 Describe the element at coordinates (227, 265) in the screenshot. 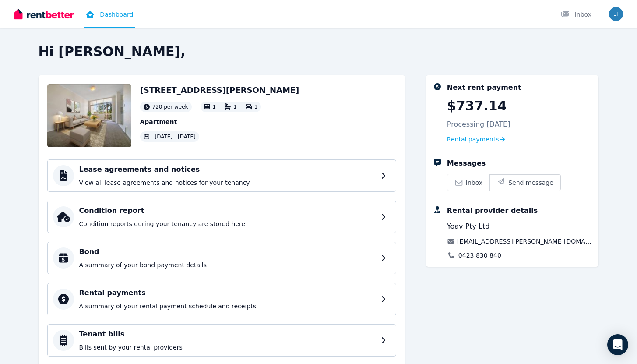

I see `p: A summary of your bond payment details` at that location.